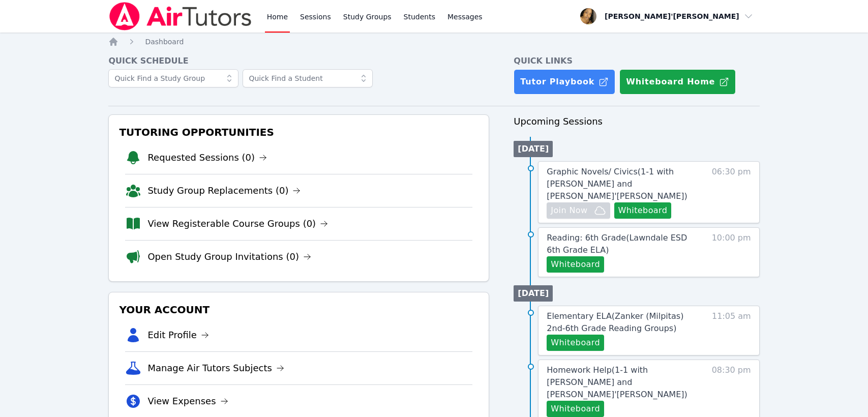 This screenshot has height=417, width=868. Describe the element at coordinates (165, 42) in the screenshot. I see `a: Dashboard` at that location.